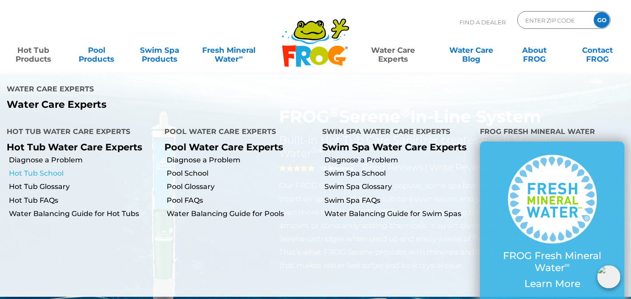 The width and height of the screenshot is (631, 299). I want to click on p: FROG Fresh Mineral Water, so click(552, 262).